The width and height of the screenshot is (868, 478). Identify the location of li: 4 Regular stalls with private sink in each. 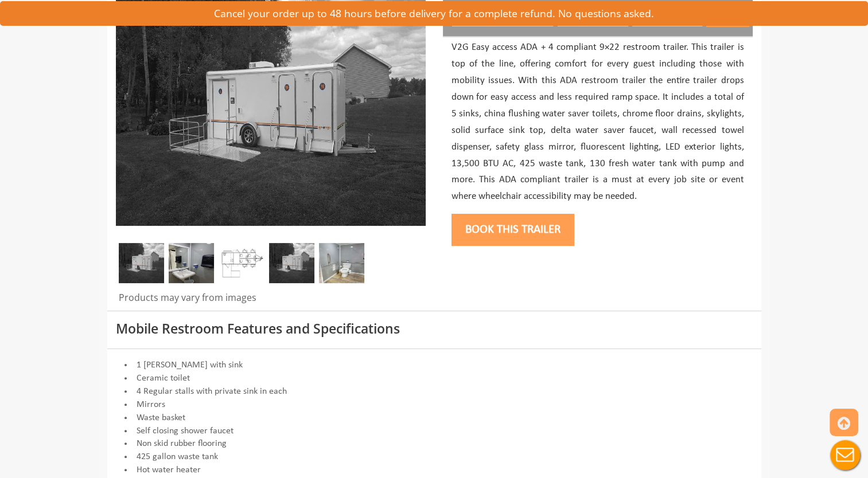
(434, 392).